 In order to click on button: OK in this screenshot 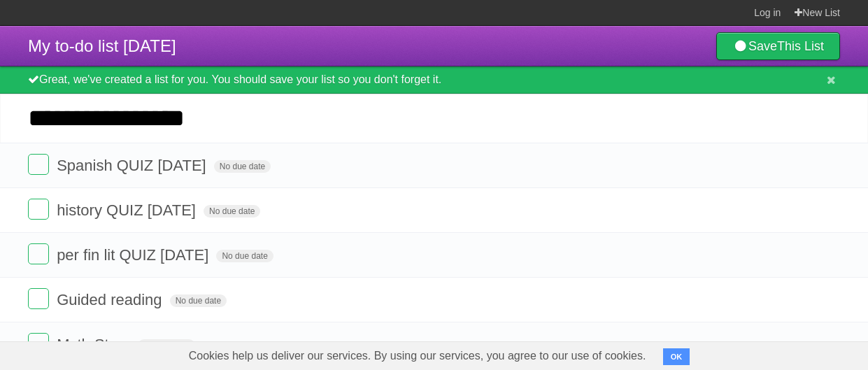, I will do `click(676, 356)`.